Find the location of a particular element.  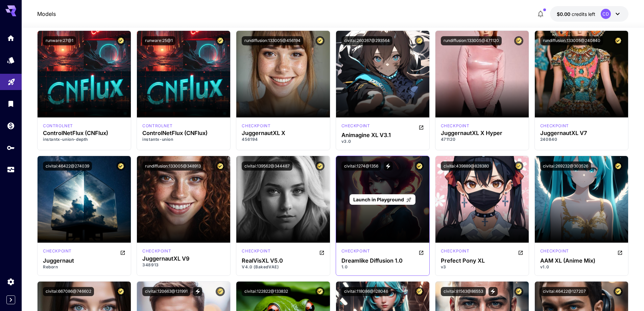

div: Home is located at coordinates (11, 38).